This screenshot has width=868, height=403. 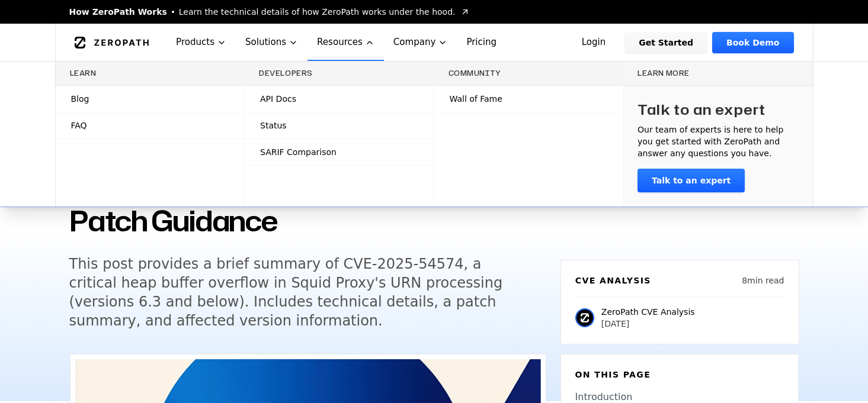 What do you see at coordinates (594, 43) in the screenshot?
I see `a: Login` at bounding box center [594, 43].